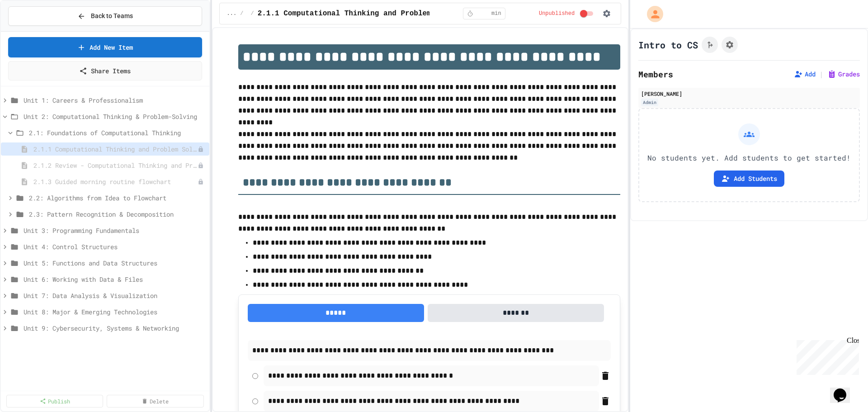 Image resolution: width=868 pixels, height=412 pixels. What do you see at coordinates (729, 45) in the screenshot?
I see `button: Assignment Settings` at bounding box center [729, 45].